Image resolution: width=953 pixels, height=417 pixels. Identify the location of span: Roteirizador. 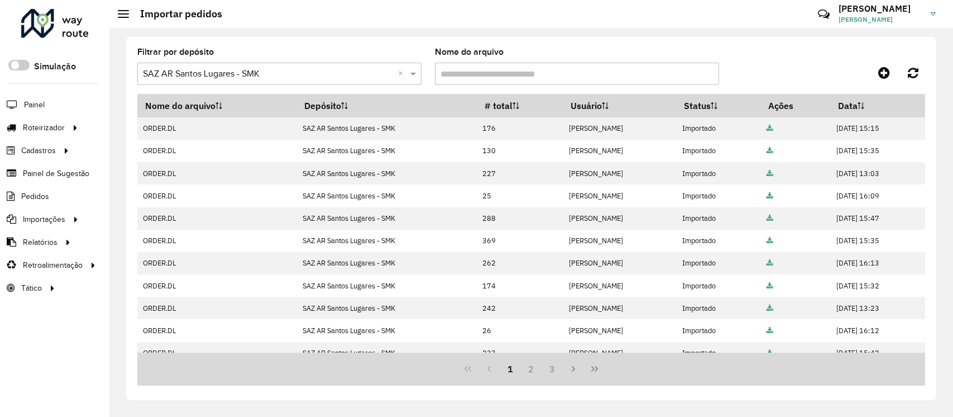
(44, 127).